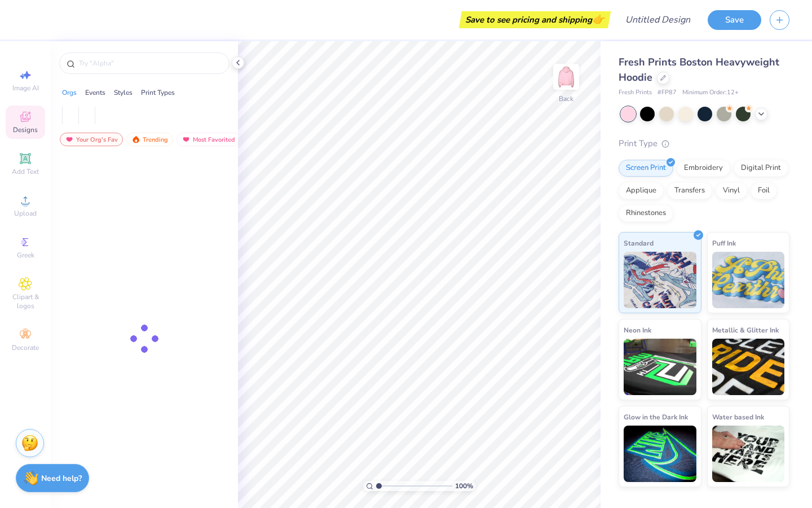 The height and width of the screenshot is (508, 812). What do you see at coordinates (638, 242) in the screenshot?
I see `span: Standard` at bounding box center [638, 242].